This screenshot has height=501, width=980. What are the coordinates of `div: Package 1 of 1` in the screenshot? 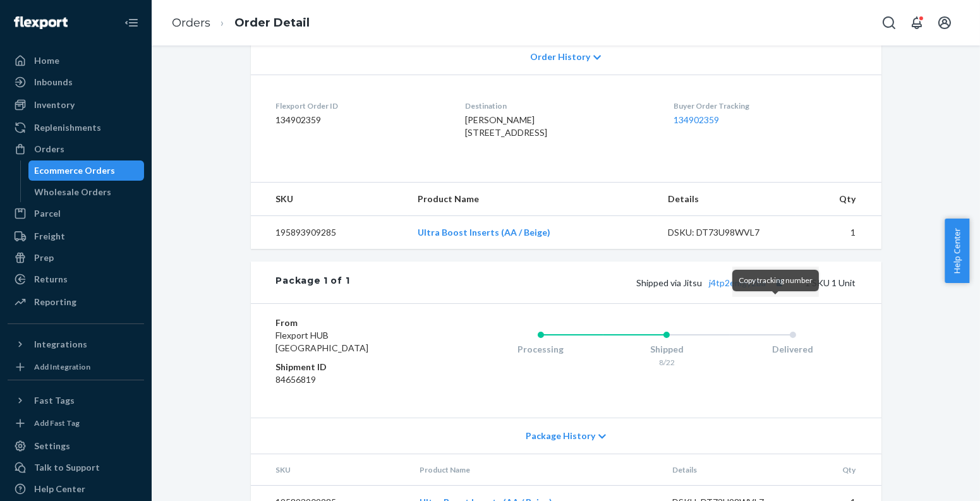 It's located at (312, 283).